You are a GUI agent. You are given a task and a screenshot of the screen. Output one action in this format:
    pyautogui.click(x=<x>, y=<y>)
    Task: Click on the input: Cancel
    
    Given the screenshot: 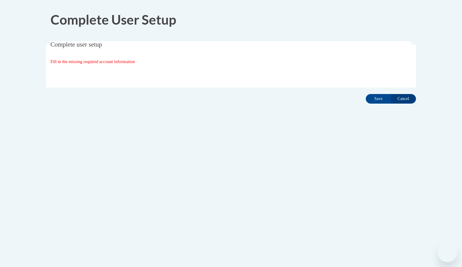 What is the action you would take?
    pyautogui.click(x=403, y=99)
    